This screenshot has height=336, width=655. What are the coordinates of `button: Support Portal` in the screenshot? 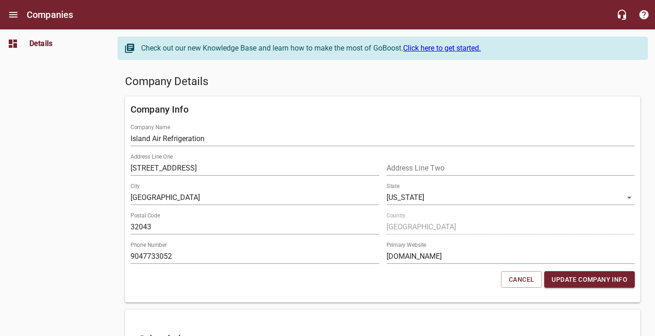 It's located at (644, 15).